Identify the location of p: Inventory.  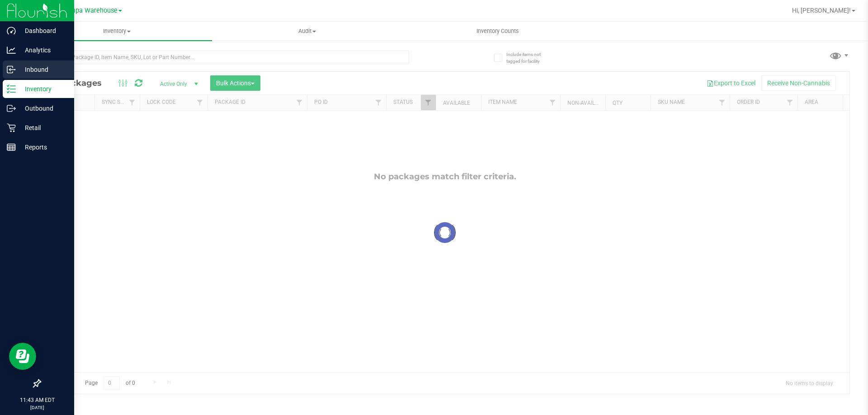
(43, 89).